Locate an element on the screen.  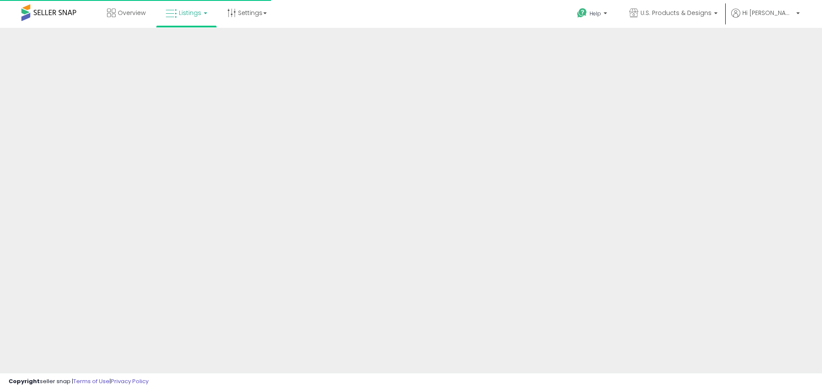
a: Privacy Policy is located at coordinates (130, 381).